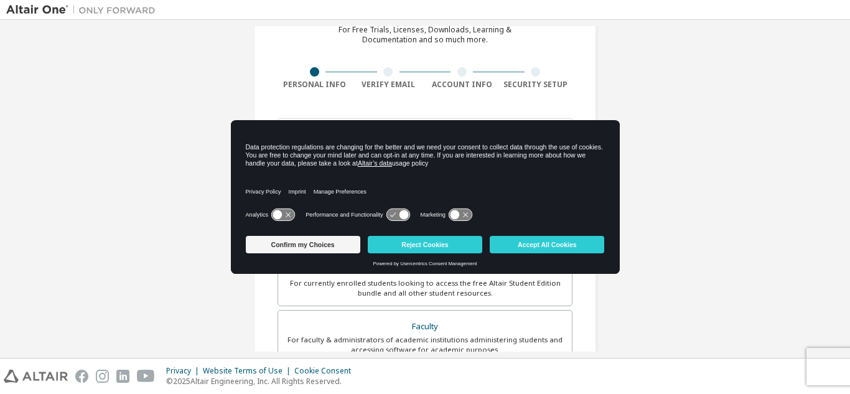 The image size is (850, 394). I want to click on div: Security Setup, so click(536, 85).